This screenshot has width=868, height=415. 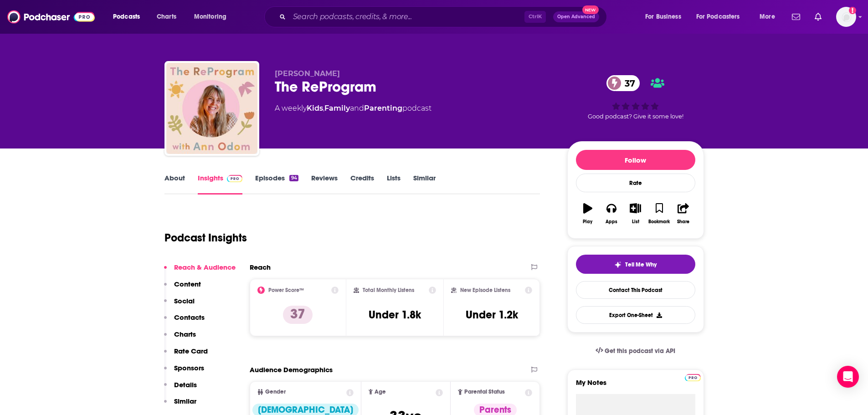 I want to click on a: Podchaser - Follow, Share and Rate Podcasts, so click(x=51, y=17).